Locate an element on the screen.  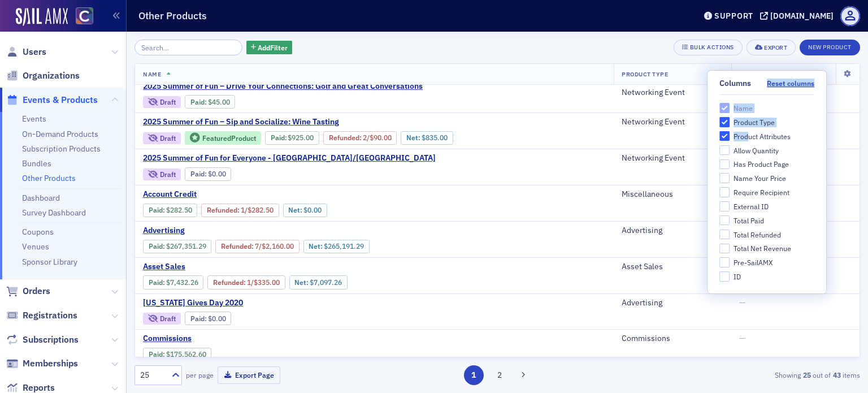
a: Asset Sales is located at coordinates (266, 267).